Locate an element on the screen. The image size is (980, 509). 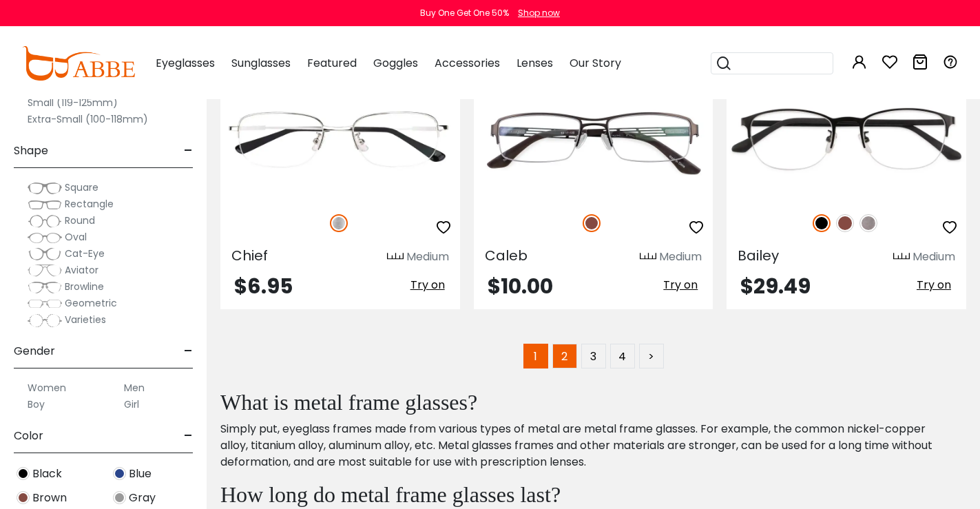
span: $29.49 is located at coordinates (776, 286).